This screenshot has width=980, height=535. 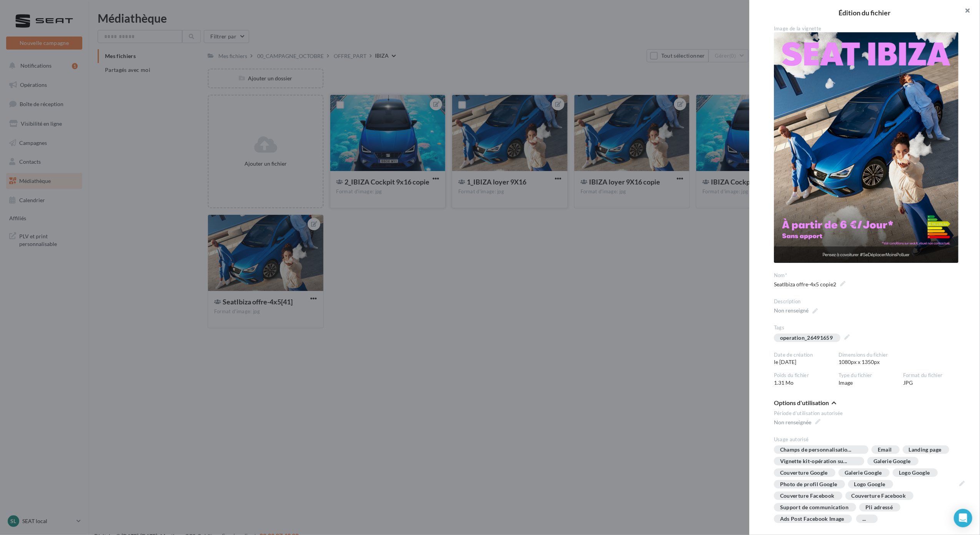 I want to click on div: Usage autorisé, so click(x=868, y=440).